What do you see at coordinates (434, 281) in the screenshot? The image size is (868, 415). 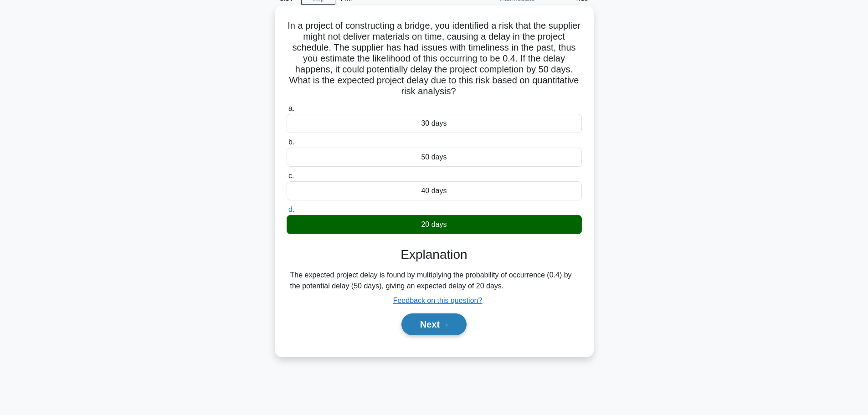 I see `div: The expected project delay is found by multiplying the probability of occurrence (0.4) by the pot...` at bounding box center [434, 281].